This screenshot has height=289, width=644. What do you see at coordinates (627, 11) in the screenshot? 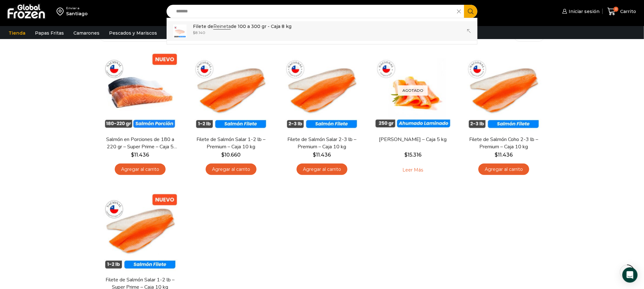
I see `span: Carrito` at bounding box center [627, 11].